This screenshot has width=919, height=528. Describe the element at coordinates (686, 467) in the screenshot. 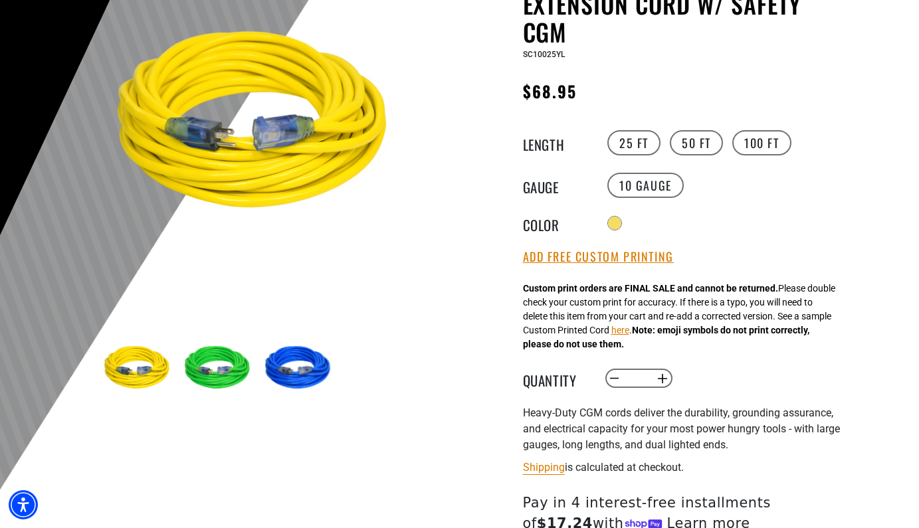

I see `div: is calculated at checkout.` at that location.